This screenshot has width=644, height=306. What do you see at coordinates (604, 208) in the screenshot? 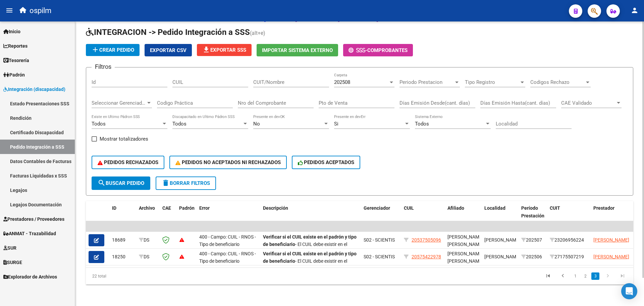
I see `span: Prestador` at bounding box center [604, 208].